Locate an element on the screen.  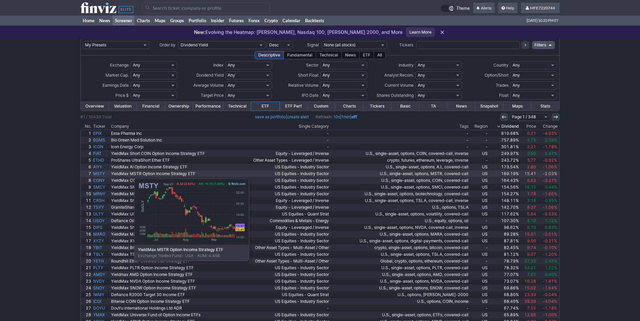
a: -1.20% is located at coordinates (549, 255).